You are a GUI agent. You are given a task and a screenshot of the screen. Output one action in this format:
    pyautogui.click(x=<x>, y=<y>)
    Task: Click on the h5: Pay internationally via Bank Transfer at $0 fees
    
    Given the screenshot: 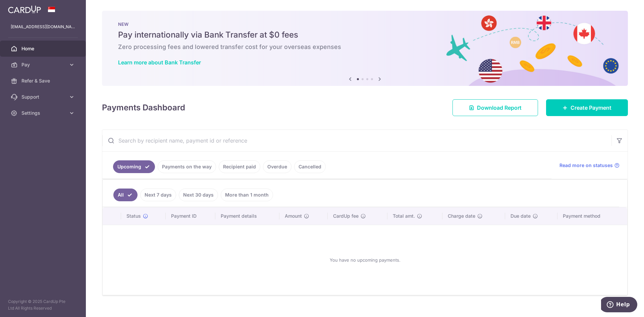 What is the action you would take?
    pyautogui.click(x=365, y=35)
    